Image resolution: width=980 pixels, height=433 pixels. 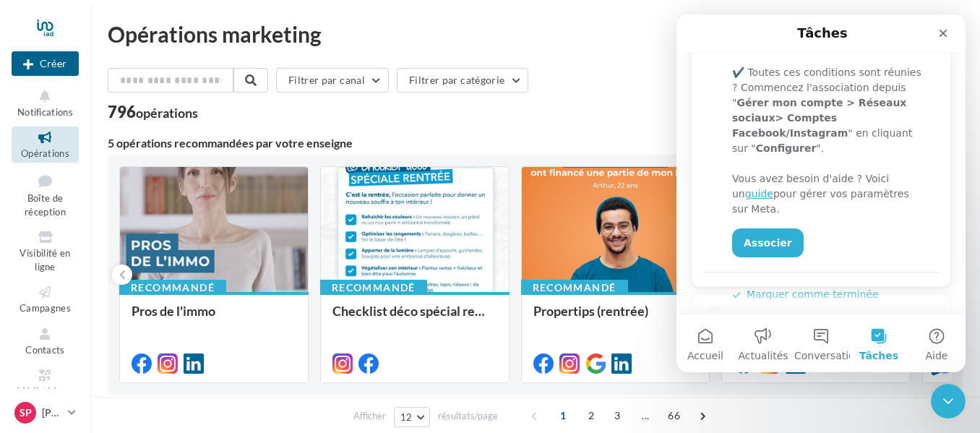 What do you see at coordinates (45, 103) in the screenshot?
I see `button: Notifications` at bounding box center [45, 103].